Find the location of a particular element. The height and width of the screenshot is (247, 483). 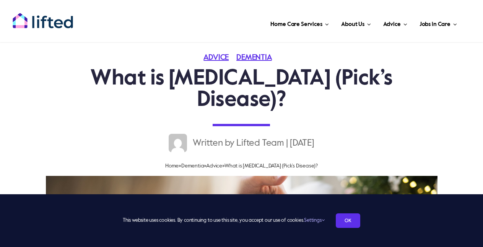

a: Jobs in Care is located at coordinates (438, 23).